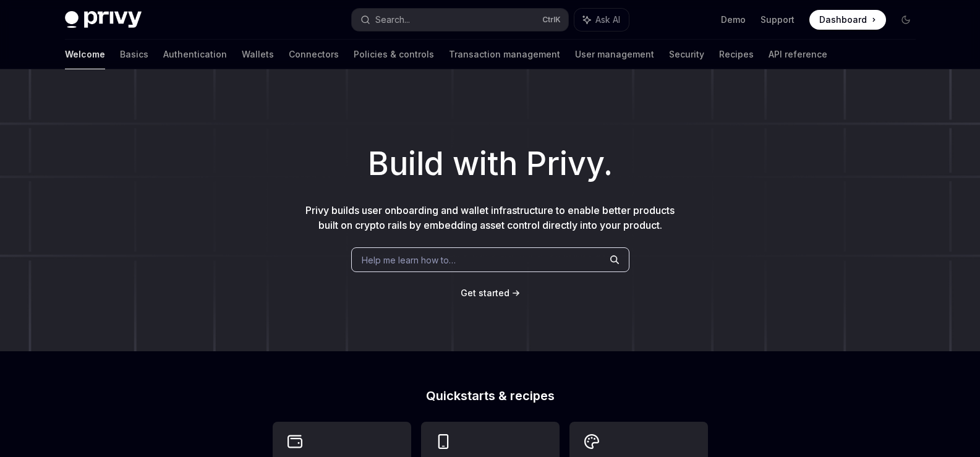 The width and height of the screenshot is (980, 457). I want to click on button: Ask AI, so click(601, 20).